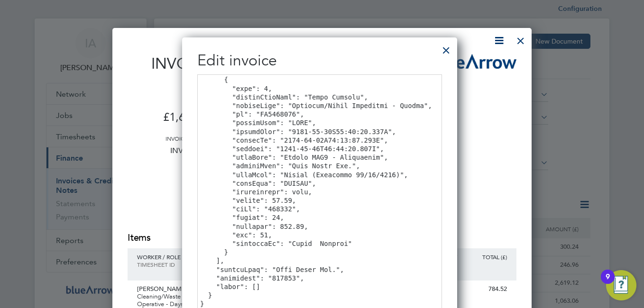 The width and height of the screenshot is (644, 308). I want to click on p: Timesheet ID, so click(163, 264).